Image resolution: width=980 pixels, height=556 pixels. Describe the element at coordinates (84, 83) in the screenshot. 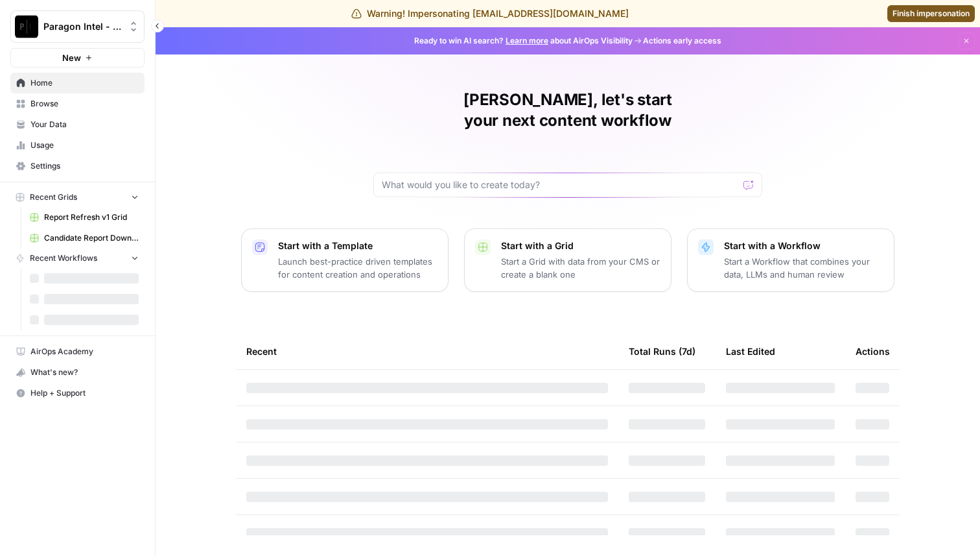

I see `span: Home` at that location.